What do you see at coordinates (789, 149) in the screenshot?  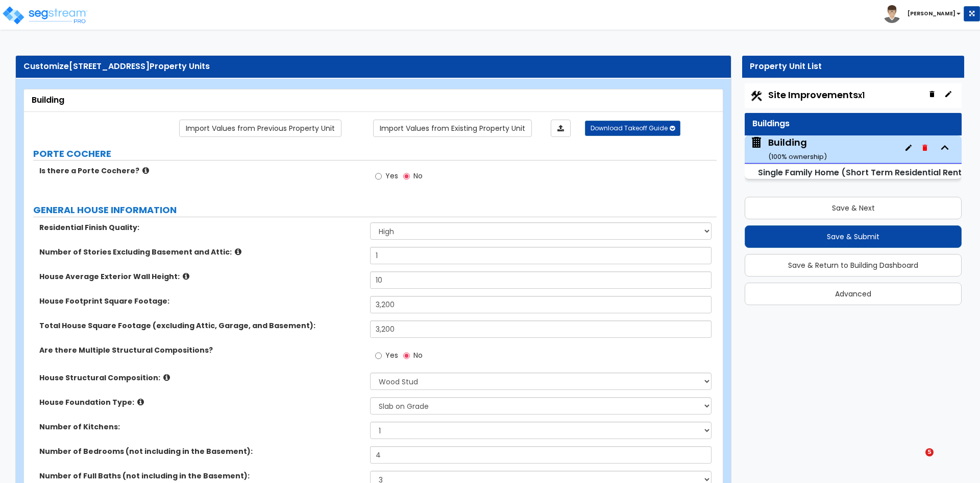 I see `span: Building` at bounding box center [789, 149].